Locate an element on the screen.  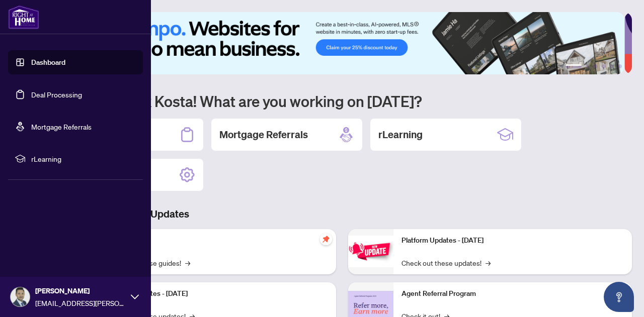
img: Profile Icon is located at coordinates (20, 297).